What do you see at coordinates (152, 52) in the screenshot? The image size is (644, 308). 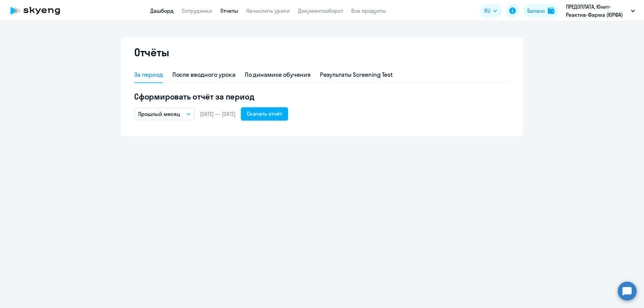 I see `h2: Отчёты` at bounding box center [152, 52].